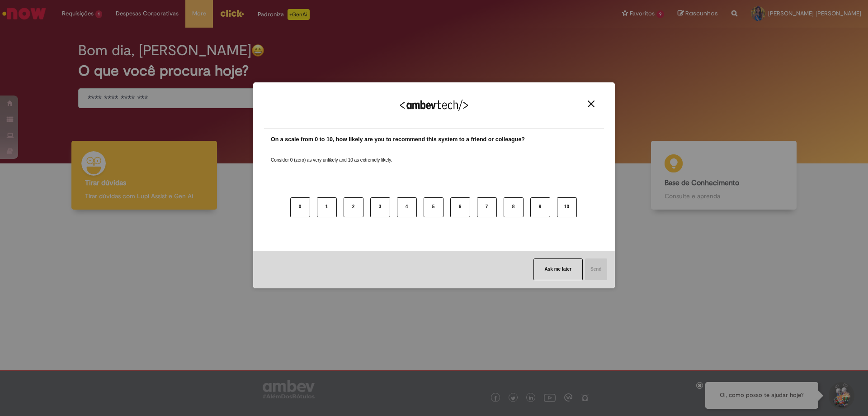 The image size is (868, 416). What do you see at coordinates (407, 208) in the screenshot?
I see `button: 4` at bounding box center [407, 208].